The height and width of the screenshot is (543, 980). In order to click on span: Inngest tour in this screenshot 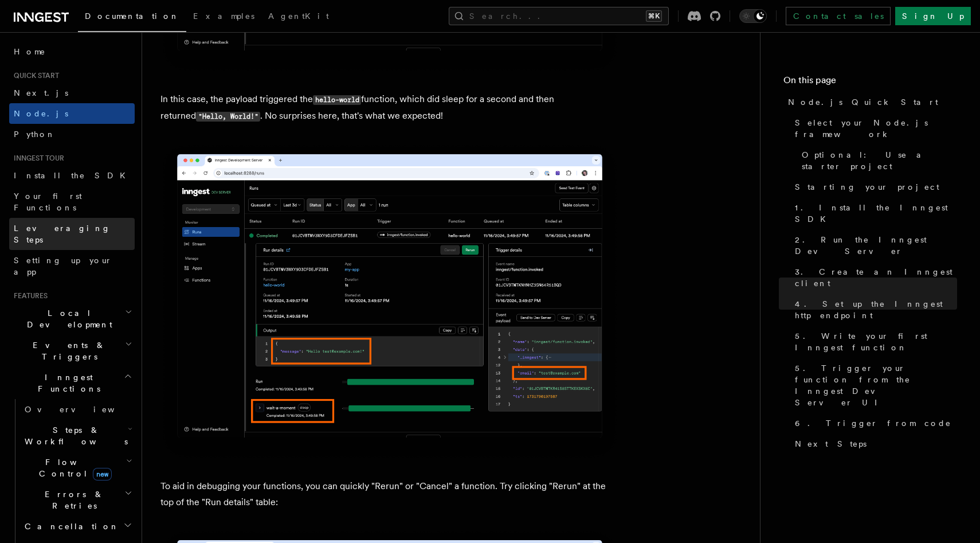, I will do `click(37, 158)`.